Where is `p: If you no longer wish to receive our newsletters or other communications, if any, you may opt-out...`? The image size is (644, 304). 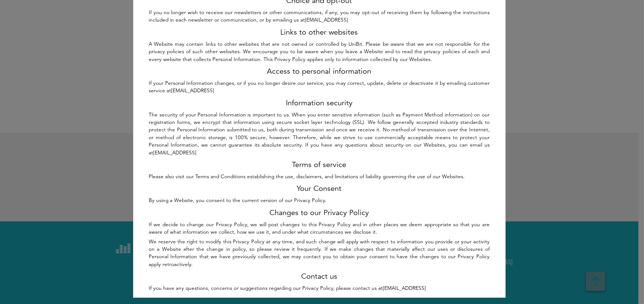
p: If you no longer wish to receive our newsletters or other communications, if any, you may opt-out... is located at coordinates (319, 17).